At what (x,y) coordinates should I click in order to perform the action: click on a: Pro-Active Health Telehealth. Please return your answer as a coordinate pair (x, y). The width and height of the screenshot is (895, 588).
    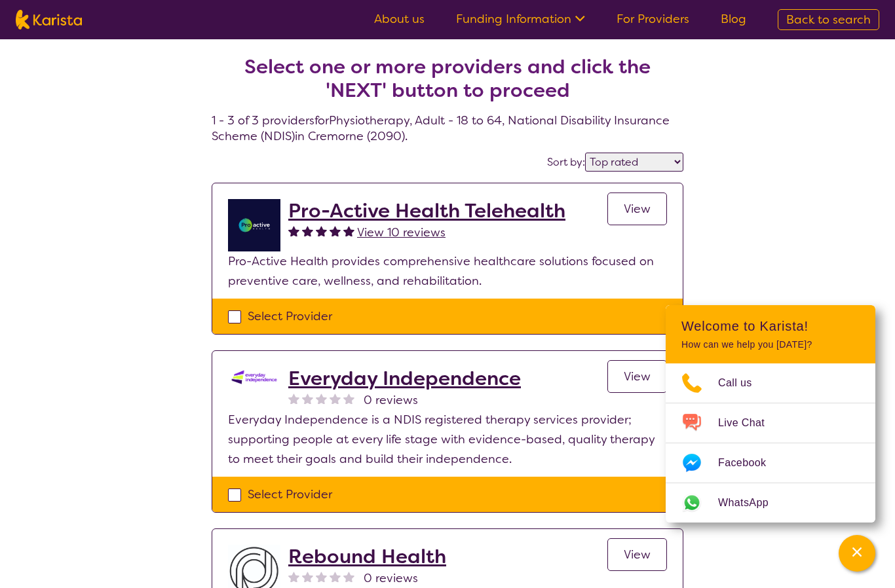
    Looking at the image, I should click on (426, 211).